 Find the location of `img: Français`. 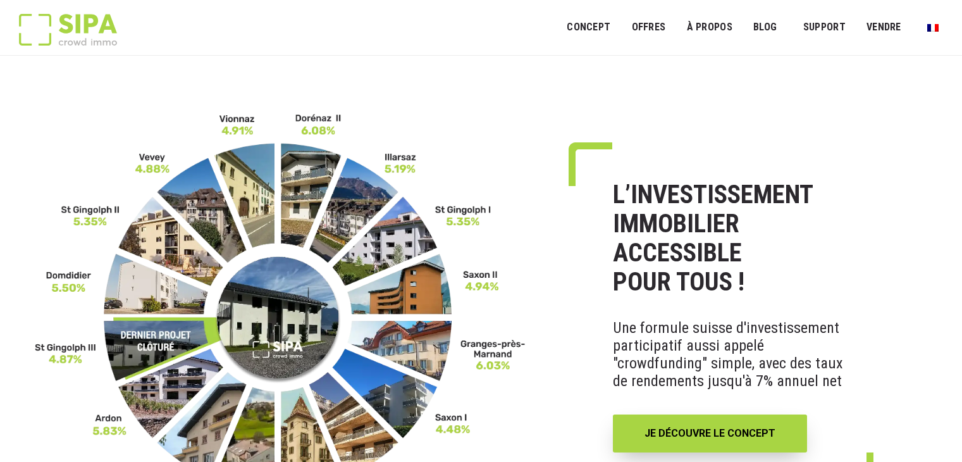

img: Français is located at coordinates (933, 28).